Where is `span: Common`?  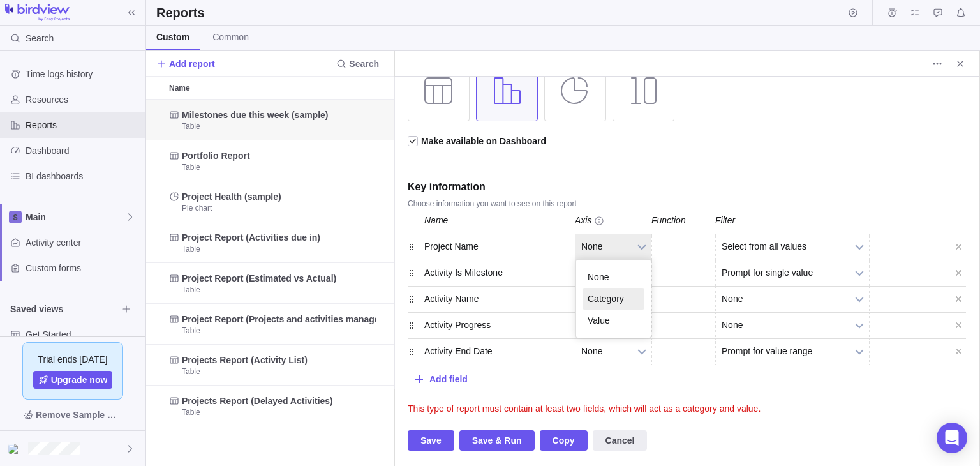 span: Common is located at coordinates (230, 37).